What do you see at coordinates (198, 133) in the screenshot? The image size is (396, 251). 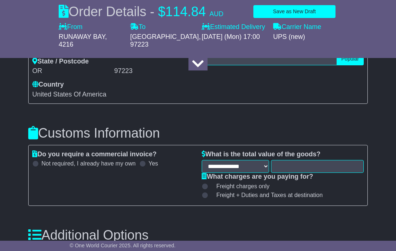 I see `h3: Customs Information` at bounding box center [198, 133].